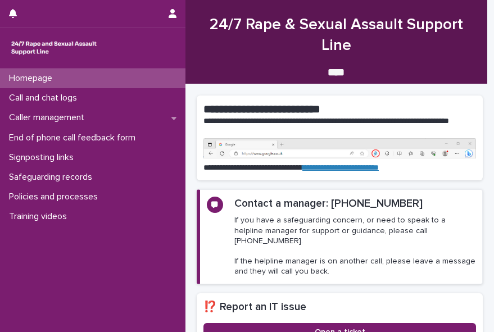 The width and height of the screenshot is (494, 332). What do you see at coordinates (54, 48) in the screenshot?
I see `img: rhQMoQhaT3yELyF149Cw` at bounding box center [54, 48].